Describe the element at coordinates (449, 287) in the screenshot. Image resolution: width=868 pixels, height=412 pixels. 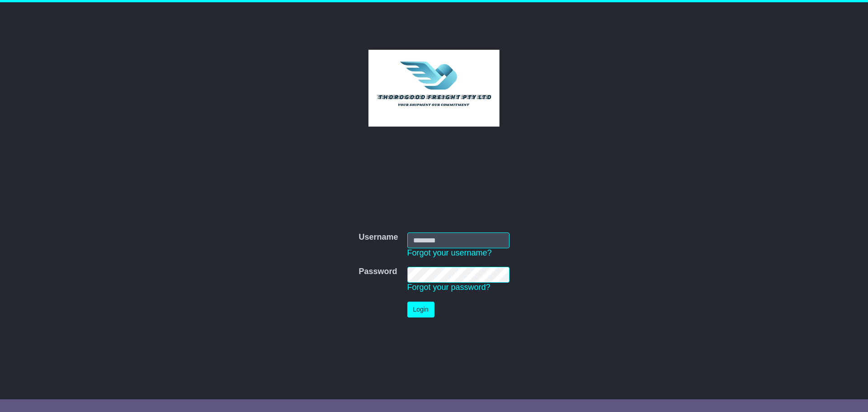
I see `a: Forgot your password?` at that location.